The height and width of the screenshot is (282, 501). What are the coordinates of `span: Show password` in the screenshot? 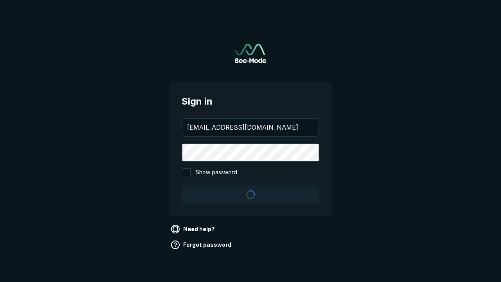 It's located at (217, 173).